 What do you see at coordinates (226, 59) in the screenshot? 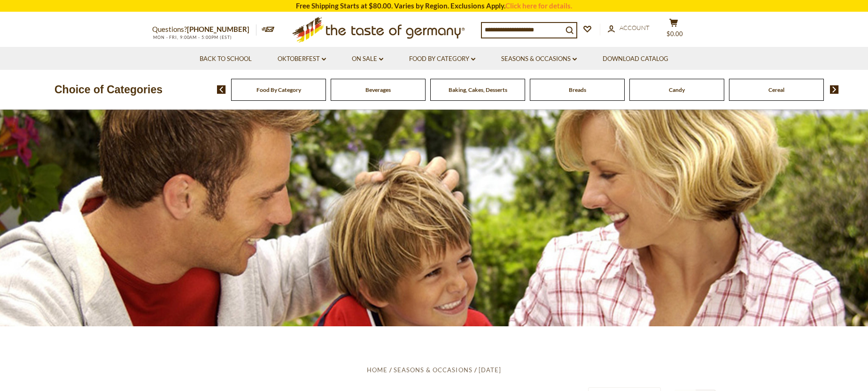
I see `a: Back to School` at bounding box center [226, 59].